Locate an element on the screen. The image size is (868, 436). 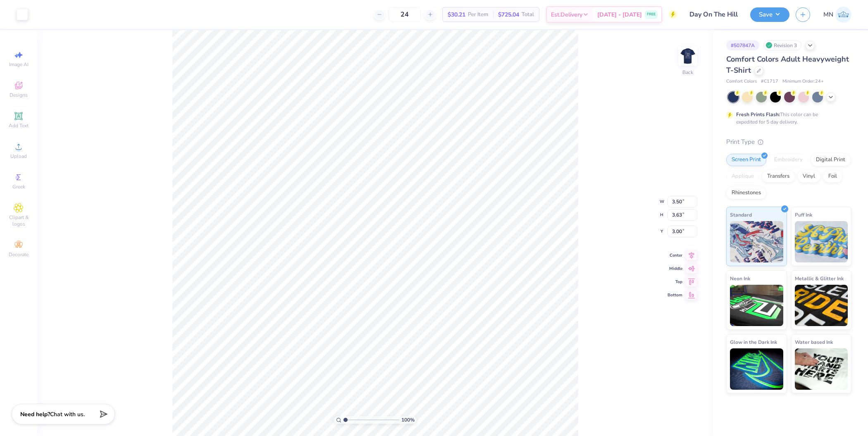
span: Minimum Order: 24 + is located at coordinates (803, 82).